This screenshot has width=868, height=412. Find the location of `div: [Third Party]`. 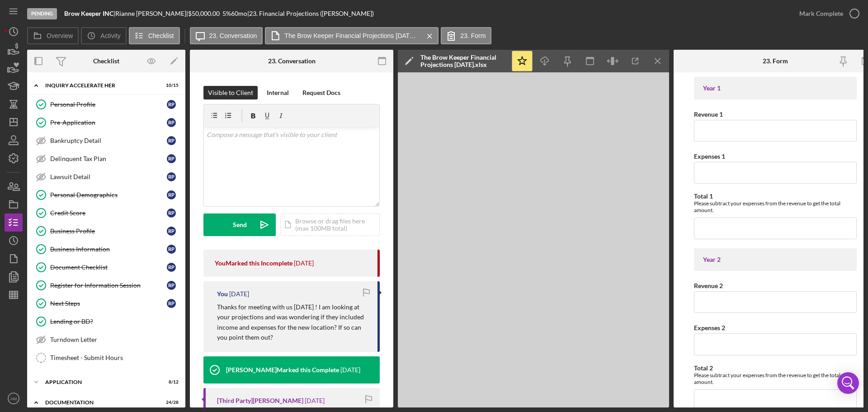

div: [Third Party] is located at coordinates (260, 401).